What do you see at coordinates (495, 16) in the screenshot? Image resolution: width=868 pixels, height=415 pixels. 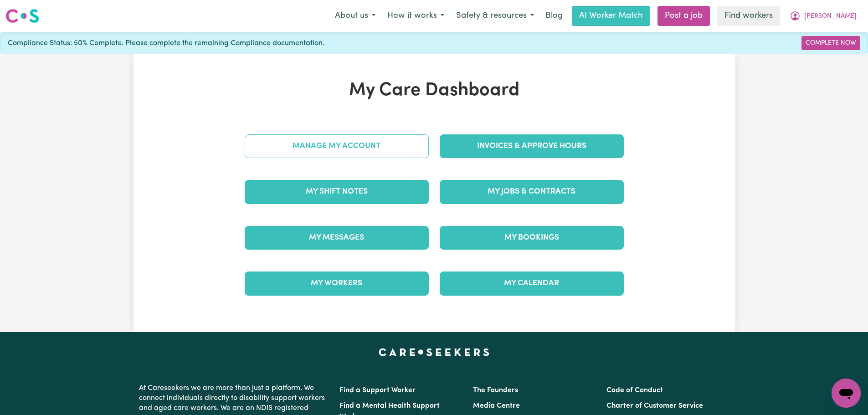 I see `button: Safety & resources` at bounding box center [495, 16].